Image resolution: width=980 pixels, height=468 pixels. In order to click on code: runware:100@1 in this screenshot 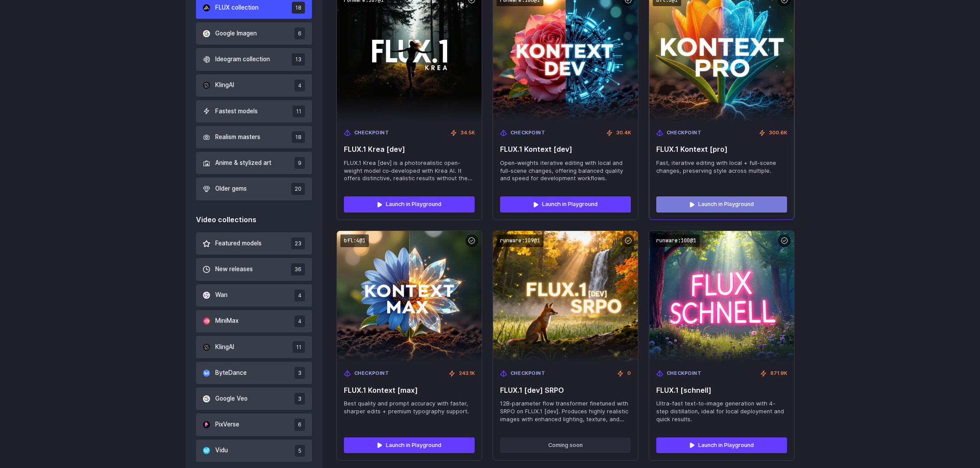, I will do `click(676, 241)`.